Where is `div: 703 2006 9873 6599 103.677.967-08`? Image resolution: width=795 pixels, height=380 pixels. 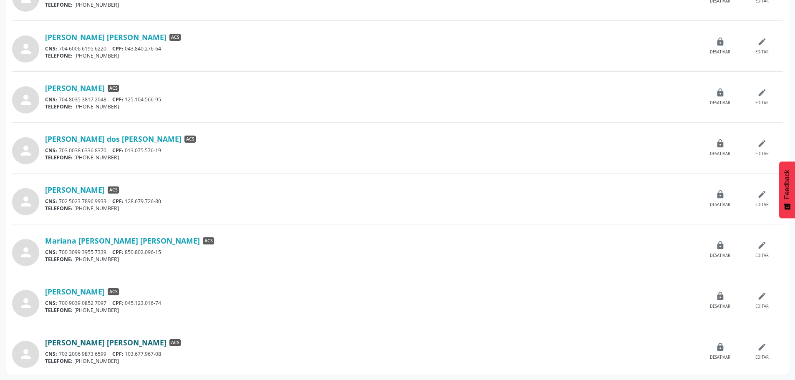 div: 703 2006 9873 6599 103.677.967-08 is located at coordinates (372, 354).